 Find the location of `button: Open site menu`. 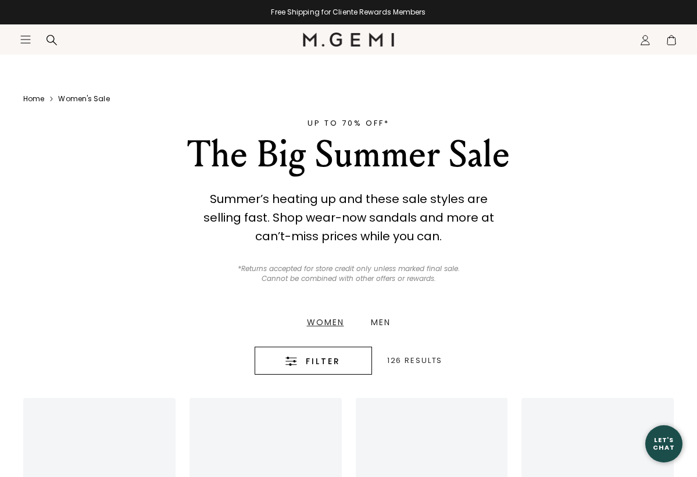

button: Open site menu is located at coordinates (26, 40).